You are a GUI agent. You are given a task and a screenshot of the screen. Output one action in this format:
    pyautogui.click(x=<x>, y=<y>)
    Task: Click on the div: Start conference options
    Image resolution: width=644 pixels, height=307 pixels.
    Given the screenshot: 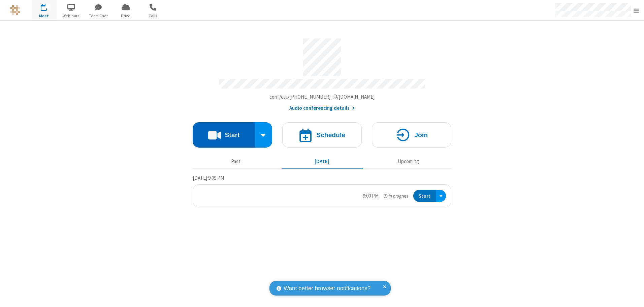 What is the action you would take?
    pyautogui.click(x=264, y=134)
    